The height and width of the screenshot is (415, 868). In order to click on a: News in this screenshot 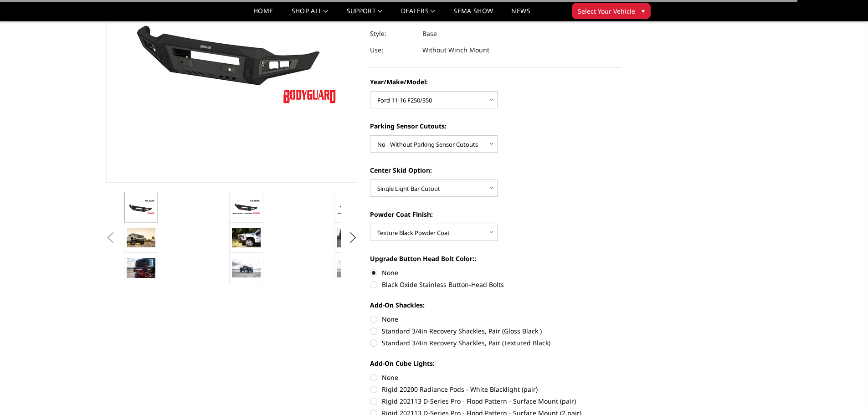, I will do `click(520, 14)`.